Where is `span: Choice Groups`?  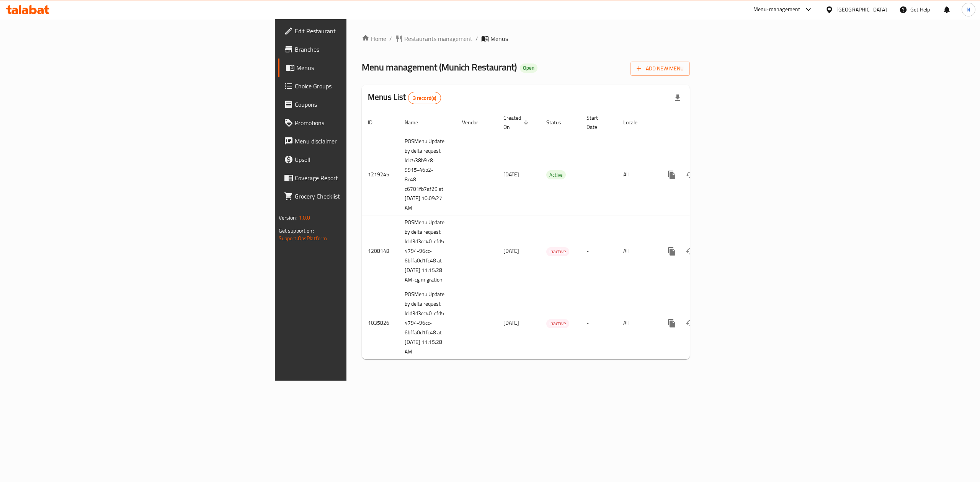 span: Choice Groups is located at coordinates (364, 86).